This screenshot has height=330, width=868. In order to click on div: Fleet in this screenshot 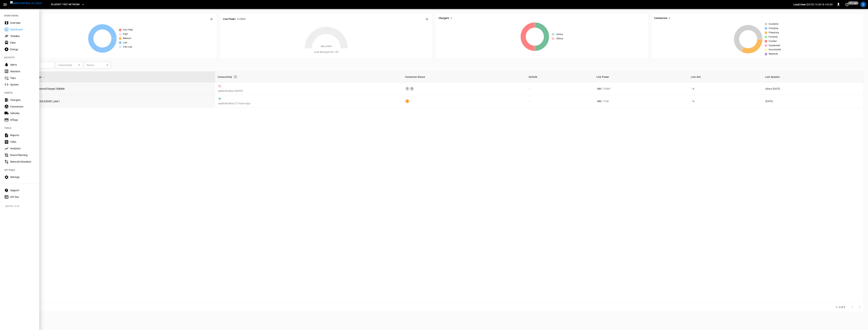, I will do `click(23, 43)`.